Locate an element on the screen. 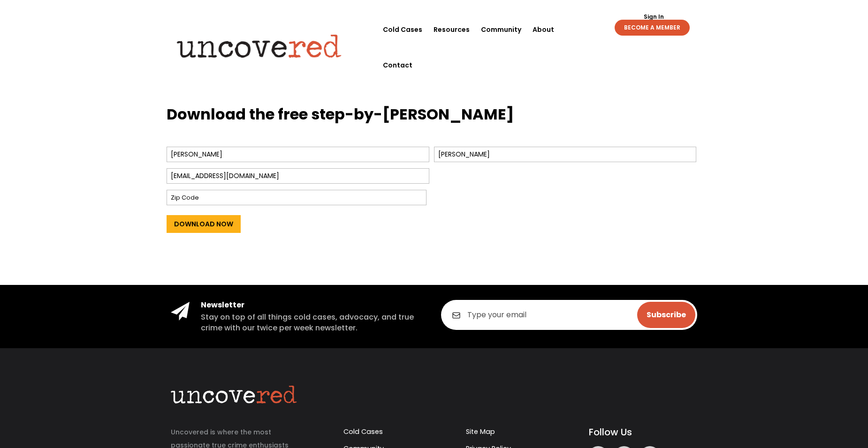 The image size is (868, 448). img: Uncovered logo is located at coordinates (259, 46).